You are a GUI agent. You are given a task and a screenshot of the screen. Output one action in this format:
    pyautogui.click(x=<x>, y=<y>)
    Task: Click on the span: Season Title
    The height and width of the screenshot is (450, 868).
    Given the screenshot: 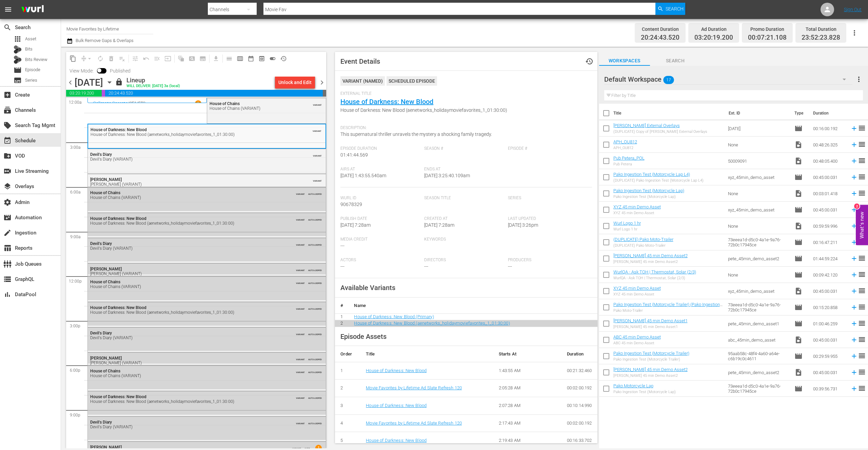 What is the action you would take?
    pyautogui.click(x=464, y=198)
    